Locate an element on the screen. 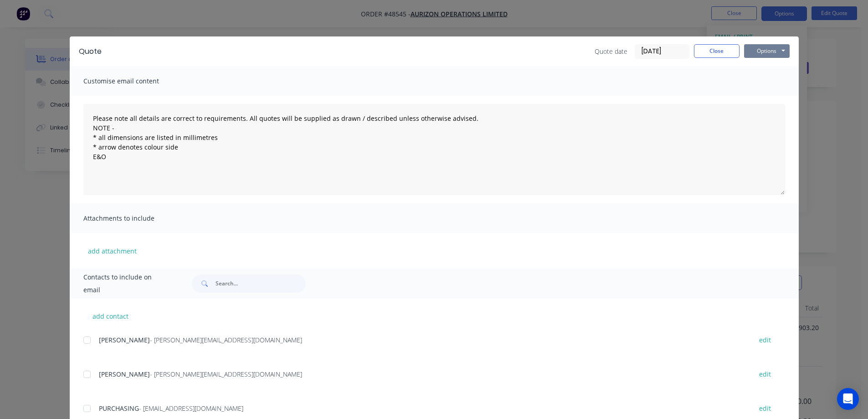 This screenshot has width=868, height=419. span: PURCHASING is located at coordinates (119, 408).